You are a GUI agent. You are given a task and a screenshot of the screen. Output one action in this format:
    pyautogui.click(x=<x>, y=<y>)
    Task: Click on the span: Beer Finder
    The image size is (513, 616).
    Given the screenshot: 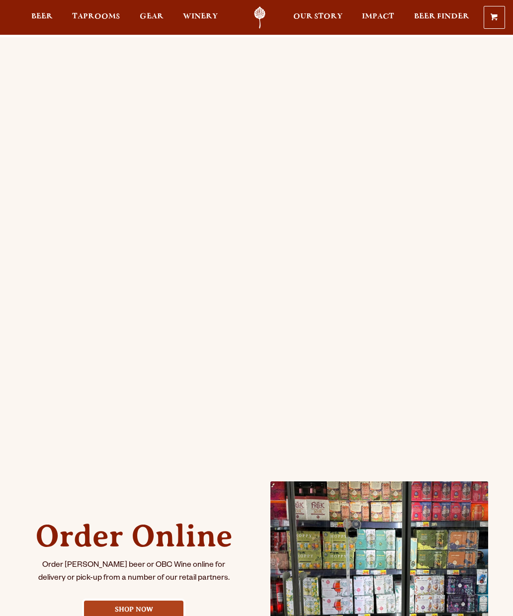 What is the action you would take?
    pyautogui.click(x=441, y=16)
    